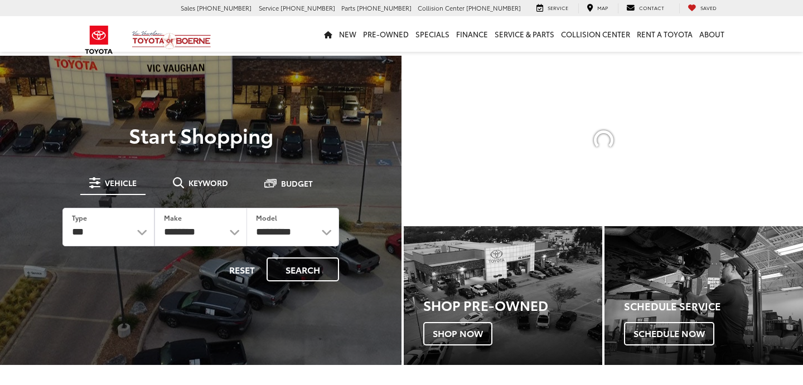 Image resolution: width=803 pixels, height=385 pixels. Describe the element at coordinates (120, 183) in the screenshot. I see `span: Vehicle` at that location.